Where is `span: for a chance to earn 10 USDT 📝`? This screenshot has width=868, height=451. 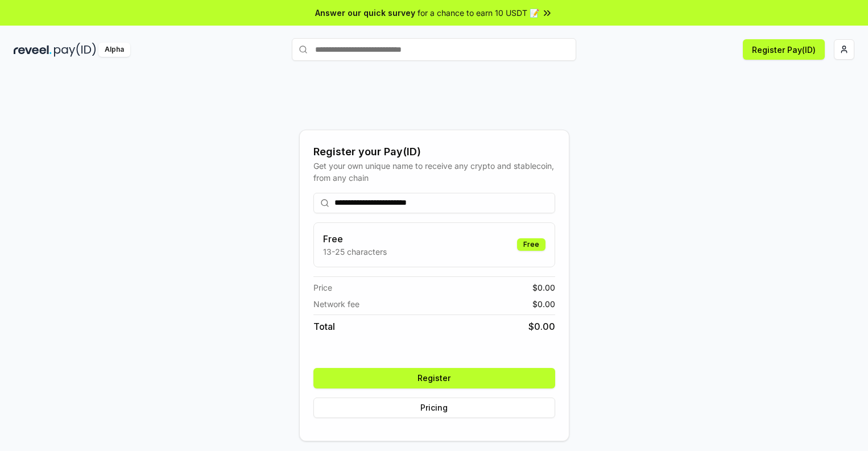
span: for a chance to earn 10 USDT 📝 is located at coordinates (478, 13).